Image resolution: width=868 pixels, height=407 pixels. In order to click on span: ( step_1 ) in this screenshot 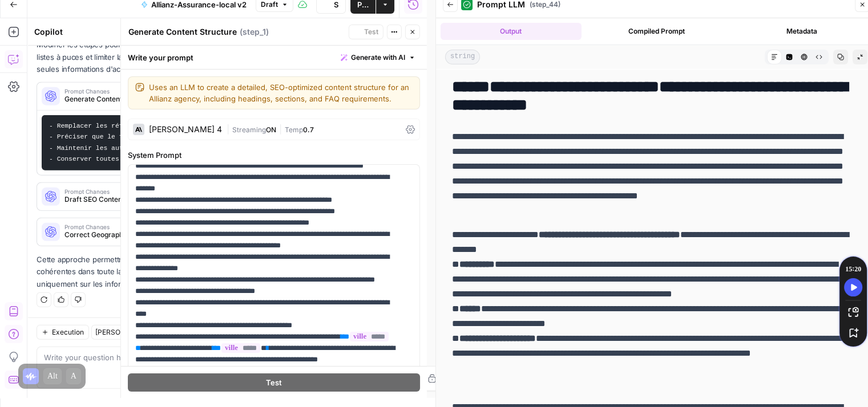, I will do `click(254, 32)`.